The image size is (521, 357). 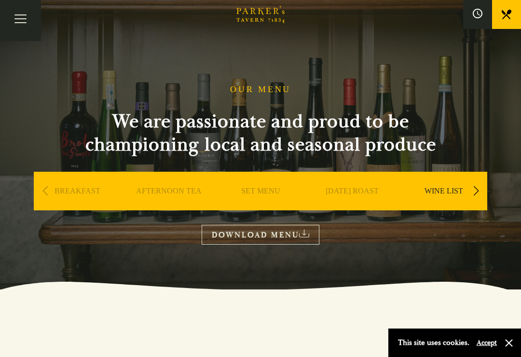 I want to click on button: Close and accept, so click(x=509, y=343).